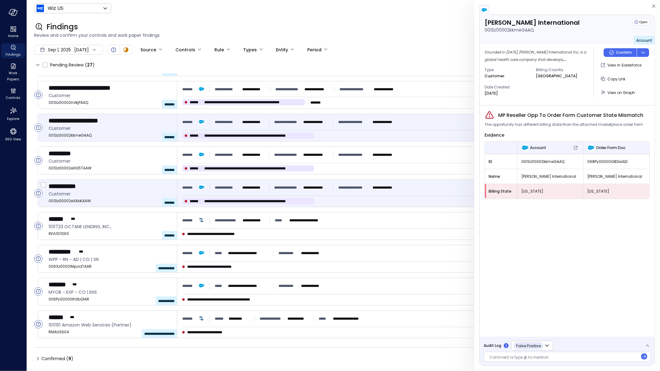 The height and width of the screenshot is (371, 660). What do you see at coordinates (13, 139) in the screenshot?
I see `span: 360 View` at bounding box center [13, 139].